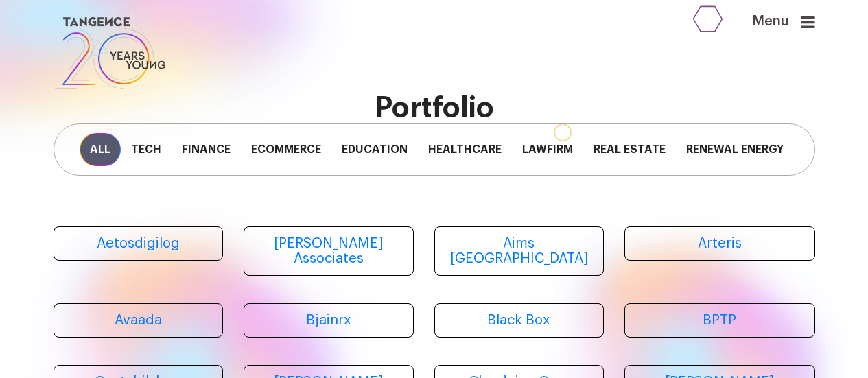 This screenshot has width=868, height=378. Describe the element at coordinates (286, 149) in the screenshot. I see `span: Ecommerce` at that location.